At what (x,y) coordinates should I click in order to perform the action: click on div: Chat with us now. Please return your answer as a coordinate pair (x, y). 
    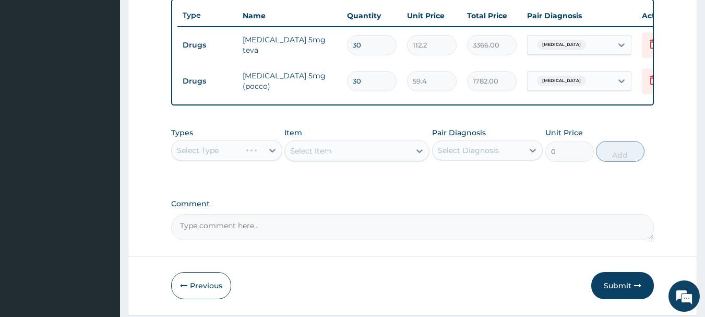
    Looking at the image, I should click on (115, 65).